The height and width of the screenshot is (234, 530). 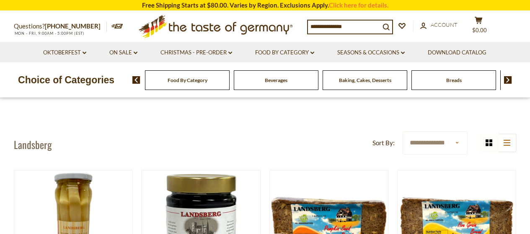 I want to click on span: Food By Category, so click(x=187, y=80).